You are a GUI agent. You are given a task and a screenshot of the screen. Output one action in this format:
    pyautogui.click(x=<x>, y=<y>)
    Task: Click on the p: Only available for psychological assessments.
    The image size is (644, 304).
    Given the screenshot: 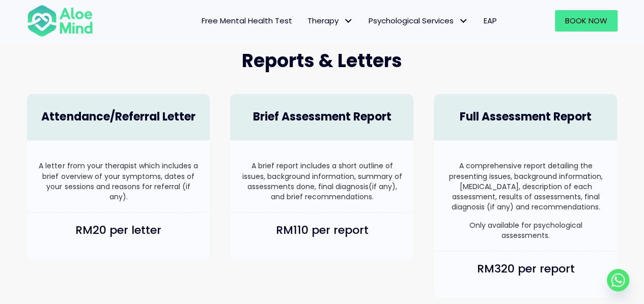 What is the action you would take?
    pyautogui.click(x=525, y=231)
    